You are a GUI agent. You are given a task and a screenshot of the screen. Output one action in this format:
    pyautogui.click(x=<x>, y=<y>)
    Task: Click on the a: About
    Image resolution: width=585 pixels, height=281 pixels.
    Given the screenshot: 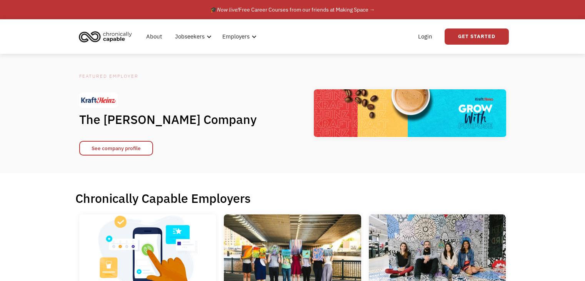 What is the action you would take?
    pyautogui.click(x=154, y=37)
    